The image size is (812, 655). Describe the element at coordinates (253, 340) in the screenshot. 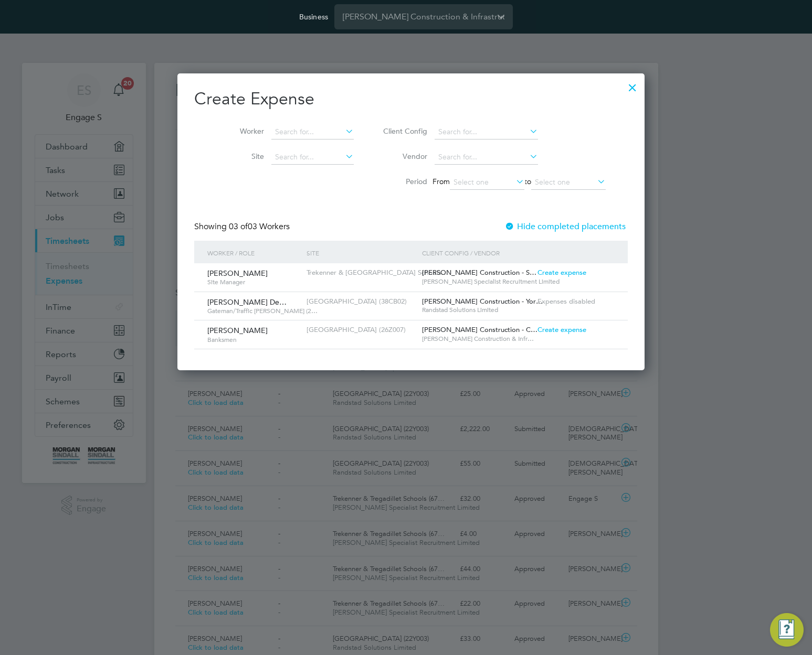

I see `span: Banksmen` at that location.